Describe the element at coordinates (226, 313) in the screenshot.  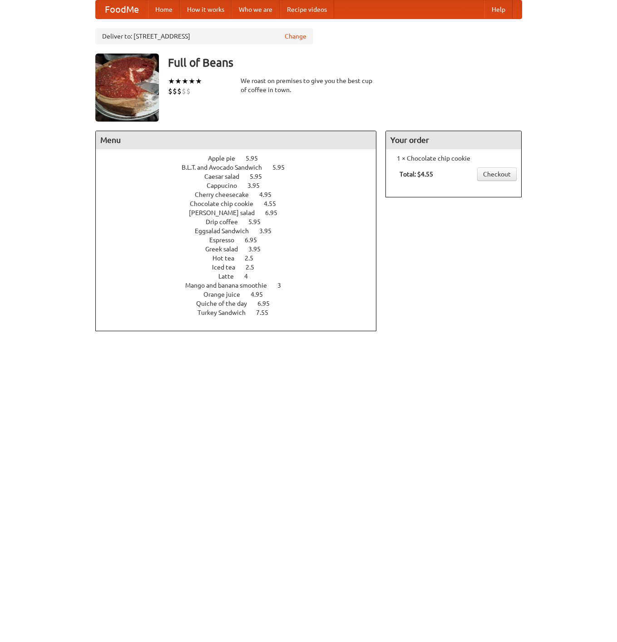
I see `span: Turkey Sandwich` at that location.